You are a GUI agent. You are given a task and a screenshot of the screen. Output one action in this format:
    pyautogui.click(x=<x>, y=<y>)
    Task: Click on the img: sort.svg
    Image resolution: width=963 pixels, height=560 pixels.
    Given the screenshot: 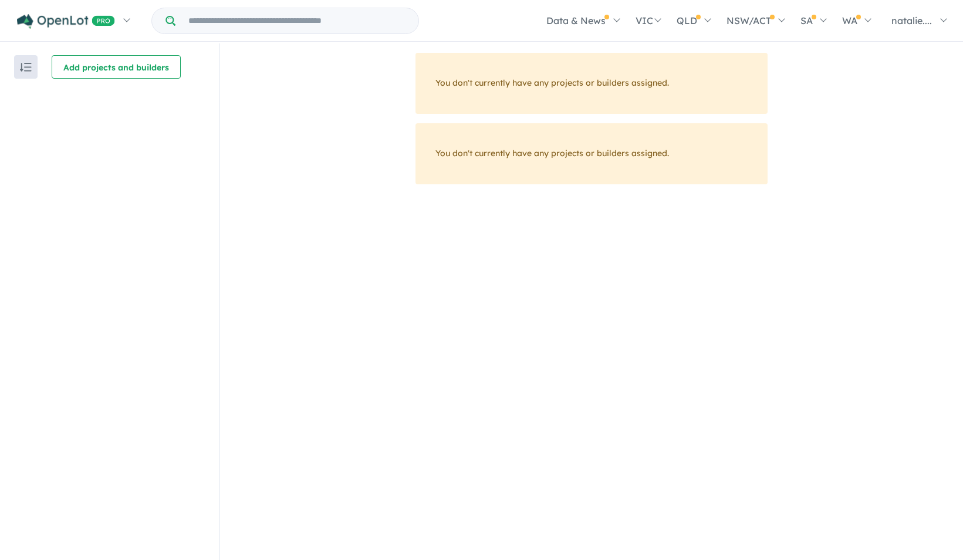 What is the action you would take?
    pyautogui.click(x=26, y=67)
    